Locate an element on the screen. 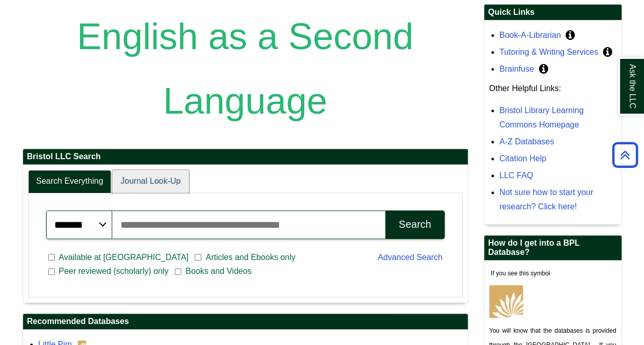 The width and height of the screenshot is (644, 345). h2: Bristol LLC Search is located at coordinates (245, 157).